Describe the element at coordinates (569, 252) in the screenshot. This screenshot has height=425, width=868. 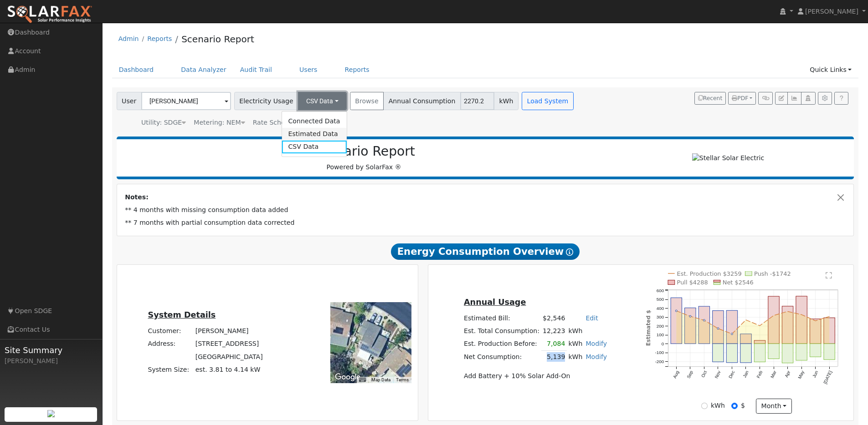
I see `i: Show Help` at that location.